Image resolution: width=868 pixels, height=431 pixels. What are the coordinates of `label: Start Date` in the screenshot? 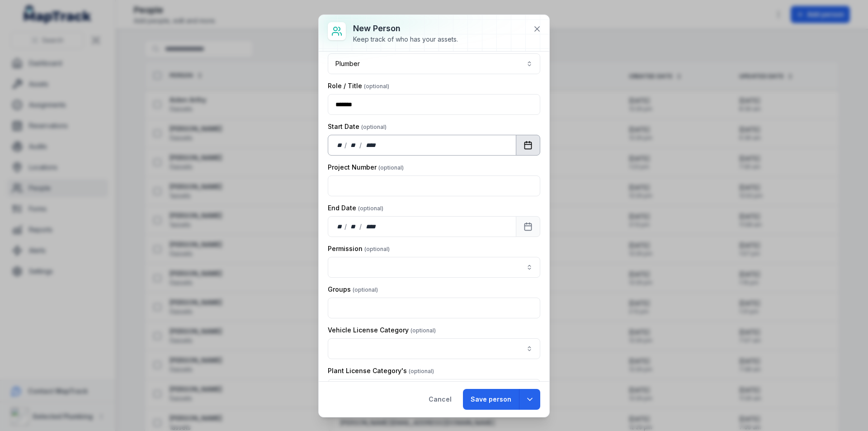 It's located at (357, 127).